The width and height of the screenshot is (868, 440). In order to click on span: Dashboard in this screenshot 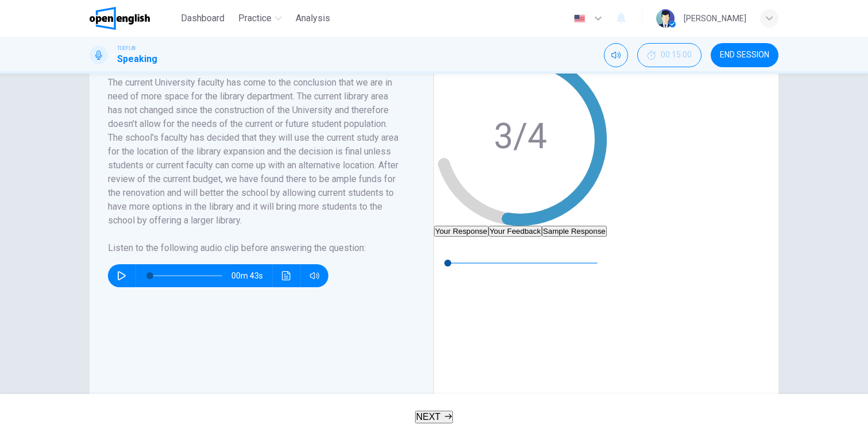, I will do `click(203, 18)`.